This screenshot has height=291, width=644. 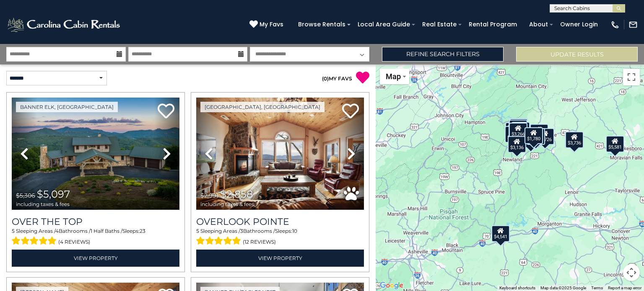 I want to click on img: phone-regular-white.png, so click(x=615, y=25).